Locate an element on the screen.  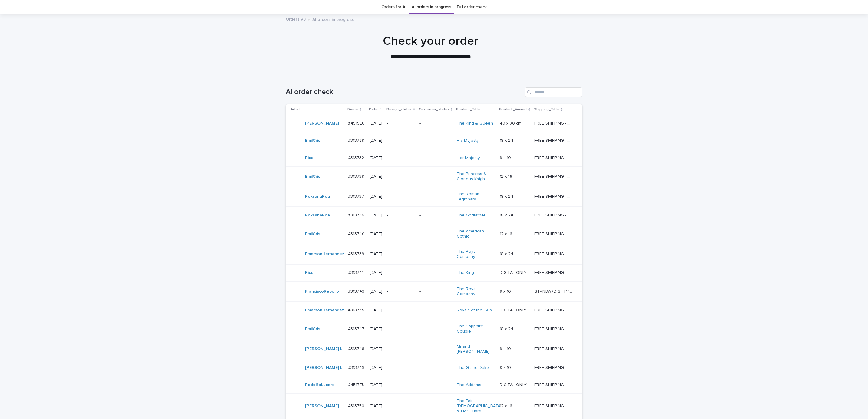
a: The Royal Company is located at coordinates (475, 292).